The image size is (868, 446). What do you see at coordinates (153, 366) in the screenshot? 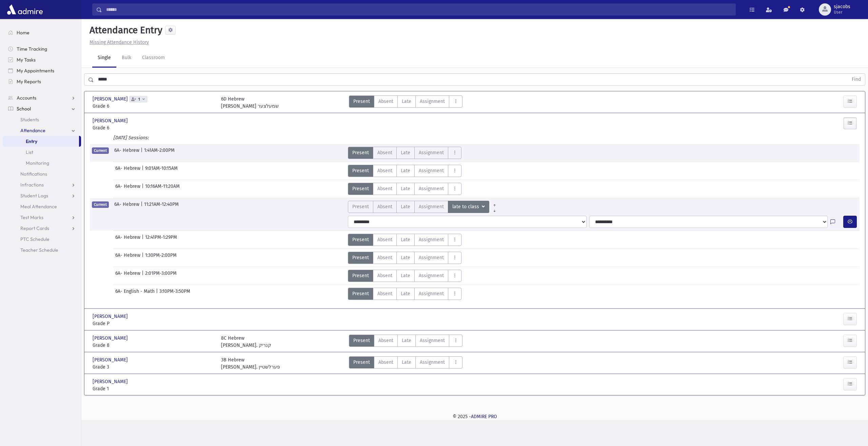
I see `span: Grade 3` at bounding box center [153, 366].